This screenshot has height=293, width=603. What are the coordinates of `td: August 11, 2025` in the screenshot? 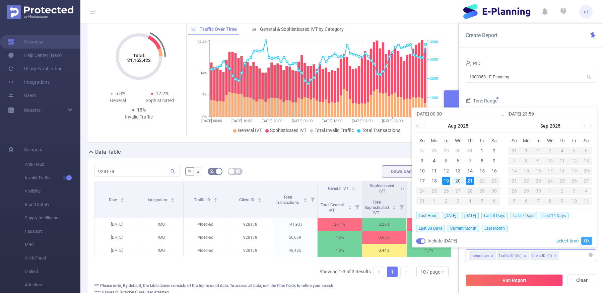 It's located at (434, 171).